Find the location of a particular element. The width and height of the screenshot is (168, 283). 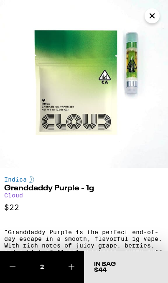

span: $44 is located at coordinates (100, 270).